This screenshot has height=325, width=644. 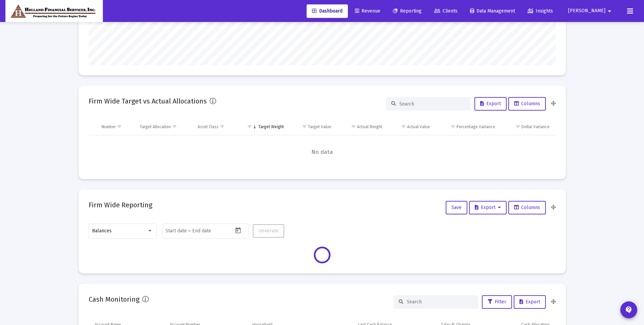 What do you see at coordinates (320, 127) in the screenshot?
I see `div: Target Value` at bounding box center [320, 127].